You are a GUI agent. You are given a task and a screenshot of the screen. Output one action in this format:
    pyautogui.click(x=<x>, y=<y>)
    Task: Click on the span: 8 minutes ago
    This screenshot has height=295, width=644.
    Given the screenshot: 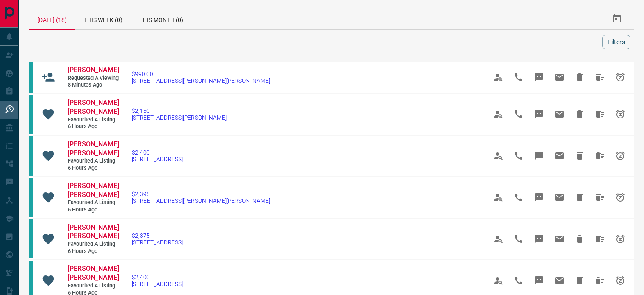 What is the action you would take?
    pyautogui.click(x=94, y=85)
    